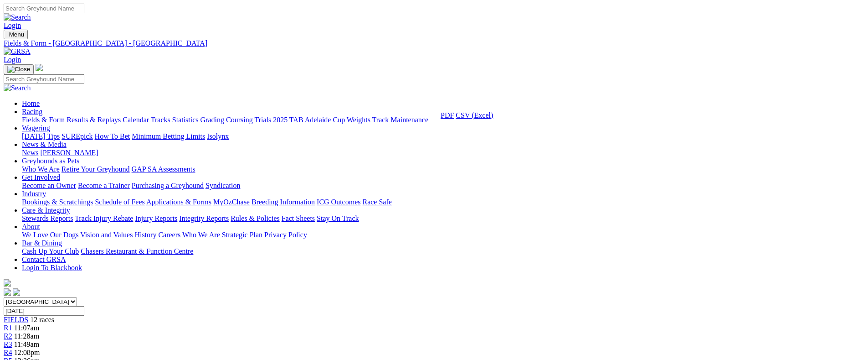  Describe the element at coordinates (17, 52) in the screenshot. I see `img: GRSA` at that location.